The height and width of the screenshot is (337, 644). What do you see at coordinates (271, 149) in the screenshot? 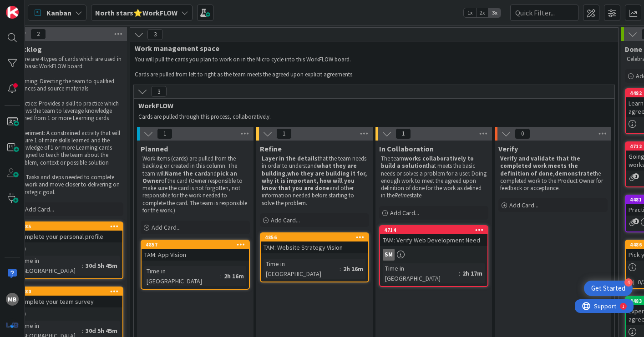
I see `span: Refine` at bounding box center [271, 149].